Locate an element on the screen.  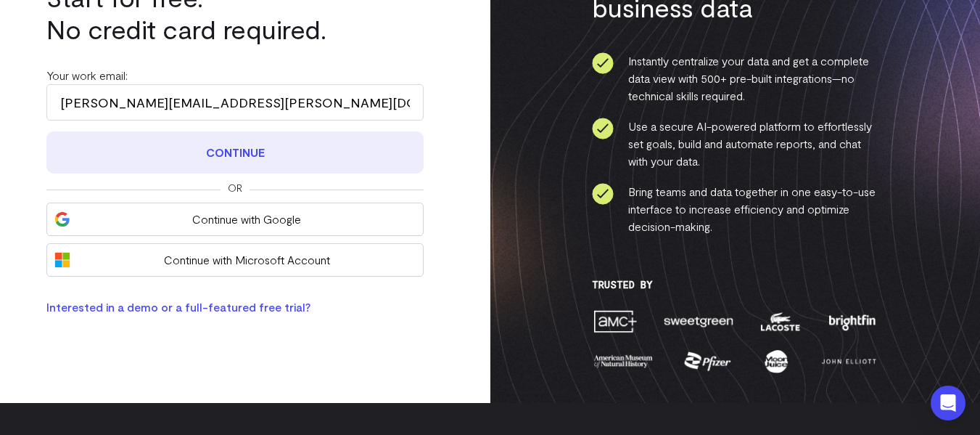
button: Continue with Google is located at coordinates (235, 219).